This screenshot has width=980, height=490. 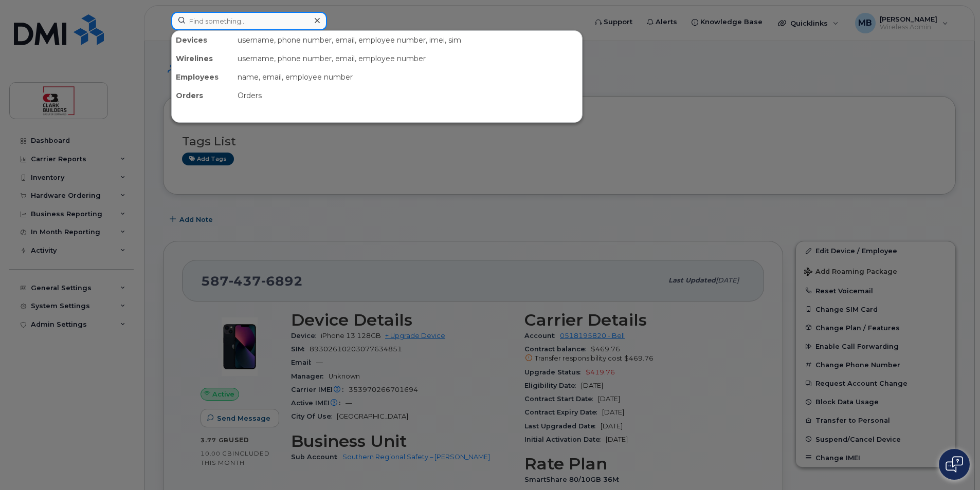 I want to click on div: username, phone number, email, employee number, imei, sim, so click(x=408, y=40).